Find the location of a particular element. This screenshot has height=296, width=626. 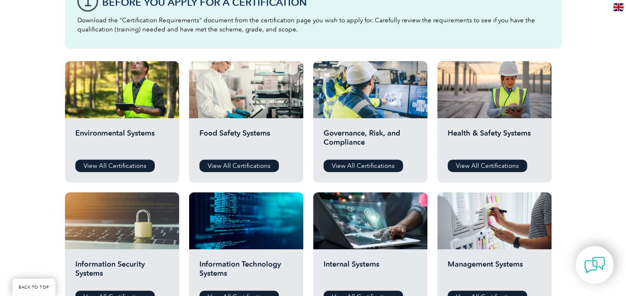

img: en is located at coordinates (618, 7).